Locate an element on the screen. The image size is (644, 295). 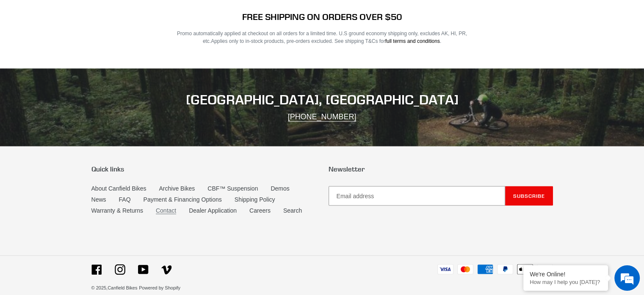
a: Dealer Application is located at coordinates (212, 210).